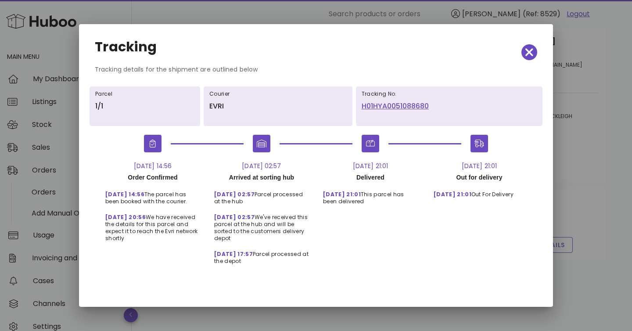 This screenshot has width=632, height=331. I want to click on h2: Tracking, so click(125, 47).